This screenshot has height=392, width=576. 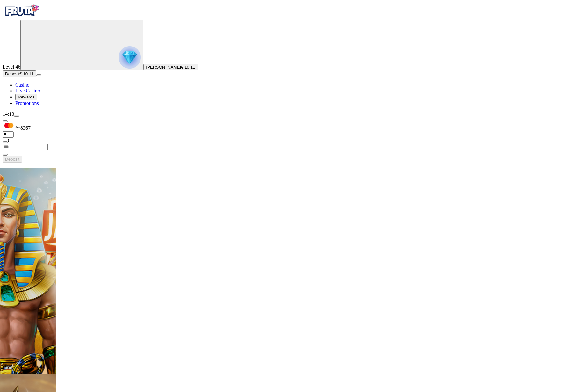 What do you see at coordinates (22, 11) in the screenshot?
I see `img: Fruta` at bounding box center [22, 11].